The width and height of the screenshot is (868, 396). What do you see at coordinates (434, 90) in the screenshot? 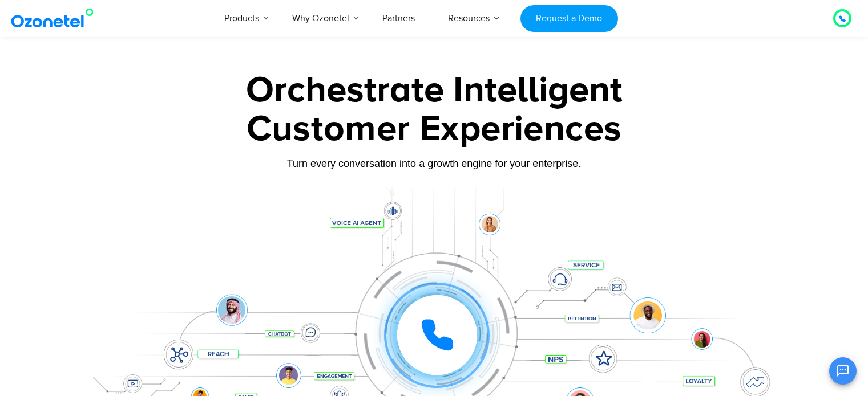
I see `div: Orchestrate Intelligent` at bounding box center [434, 90].